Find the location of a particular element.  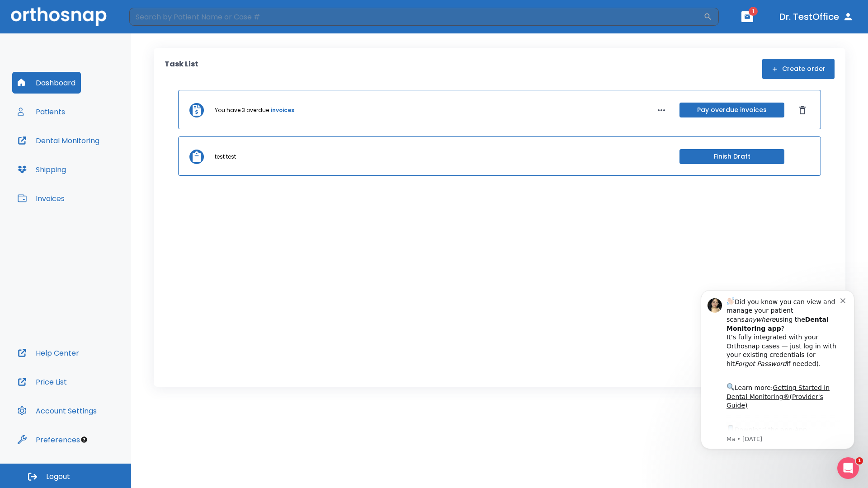

div: Tooltip anchor is located at coordinates (84, 439).